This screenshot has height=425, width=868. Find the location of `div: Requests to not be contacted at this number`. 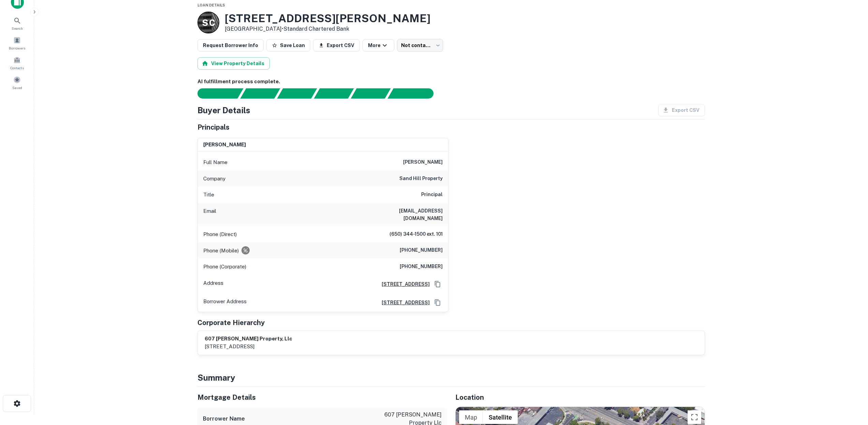

div: Requests to not be contacted at this number is located at coordinates (245, 250).